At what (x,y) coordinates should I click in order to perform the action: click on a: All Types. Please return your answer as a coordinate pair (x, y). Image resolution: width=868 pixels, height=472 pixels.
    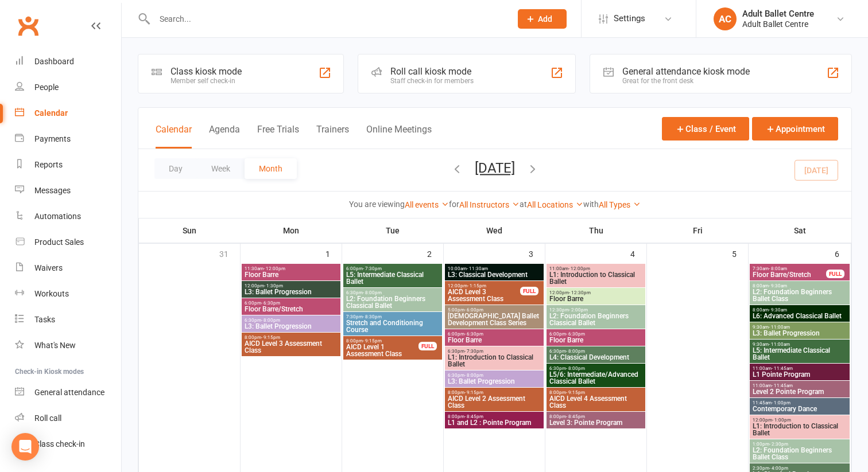
    Looking at the image, I should click on (619, 204).